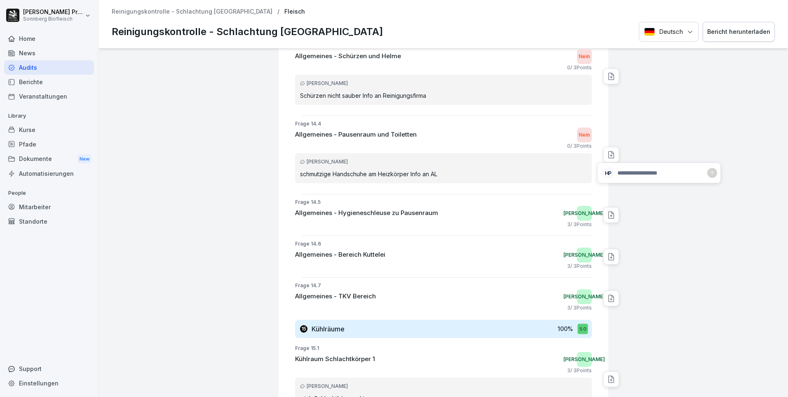  What do you see at coordinates (49, 193) in the screenshot?
I see `p: People` at bounding box center [49, 193].